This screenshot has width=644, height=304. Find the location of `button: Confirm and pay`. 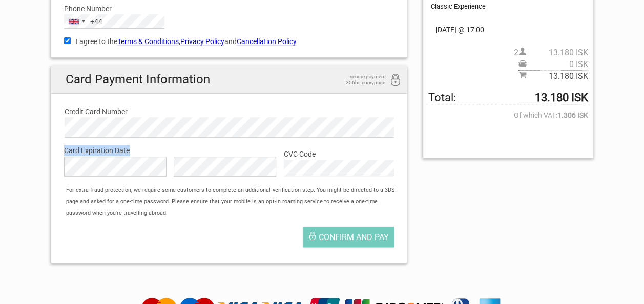

button: Confirm and pay is located at coordinates (349, 237).